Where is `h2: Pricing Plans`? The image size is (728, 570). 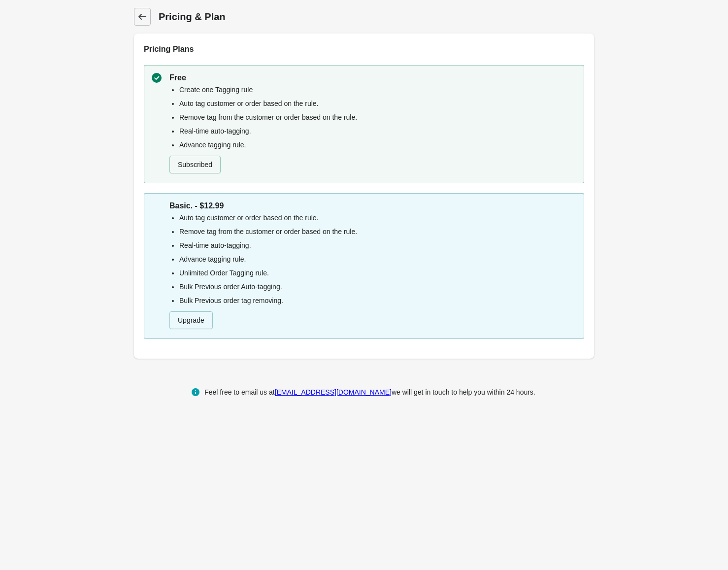 h2: Pricing Plans is located at coordinates (364, 50).